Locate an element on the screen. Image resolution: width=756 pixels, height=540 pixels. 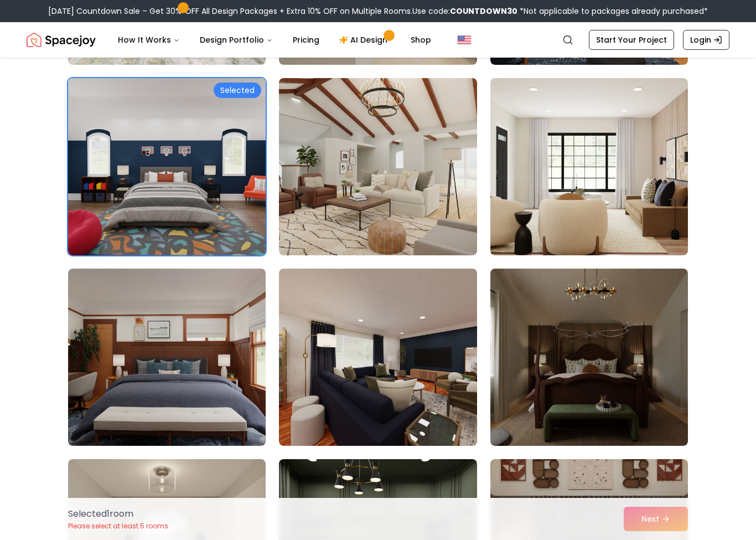
span: Use code: is located at coordinates (465, 11).